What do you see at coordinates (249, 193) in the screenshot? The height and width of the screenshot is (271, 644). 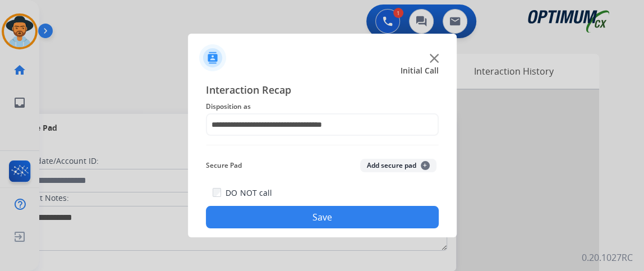 I see `label: DO NOT call` at bounding box center [249, 193].